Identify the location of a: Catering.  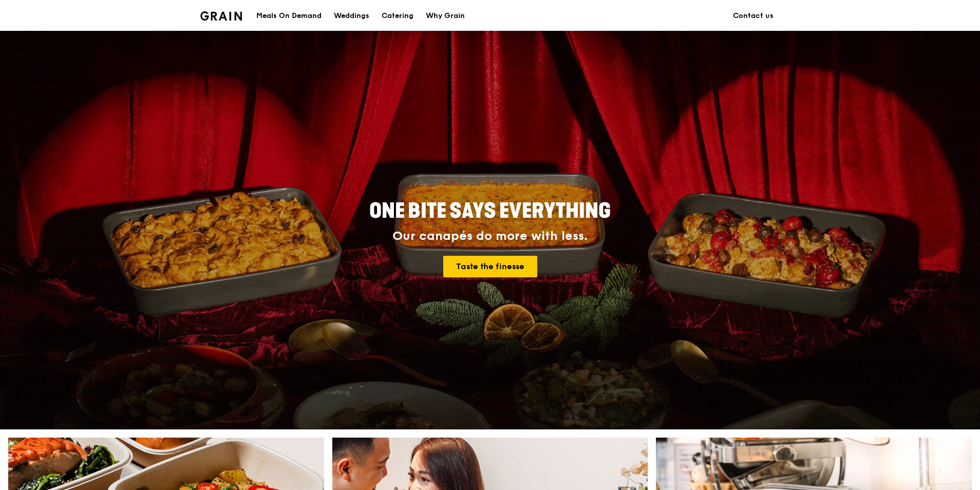
(397, 16).